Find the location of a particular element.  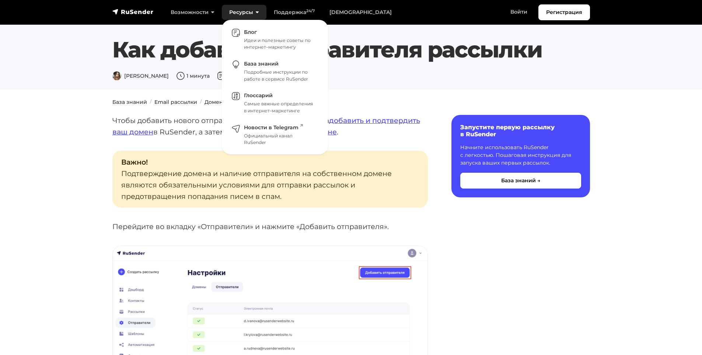

span: 1 минута is located at coordinates (193, 76).